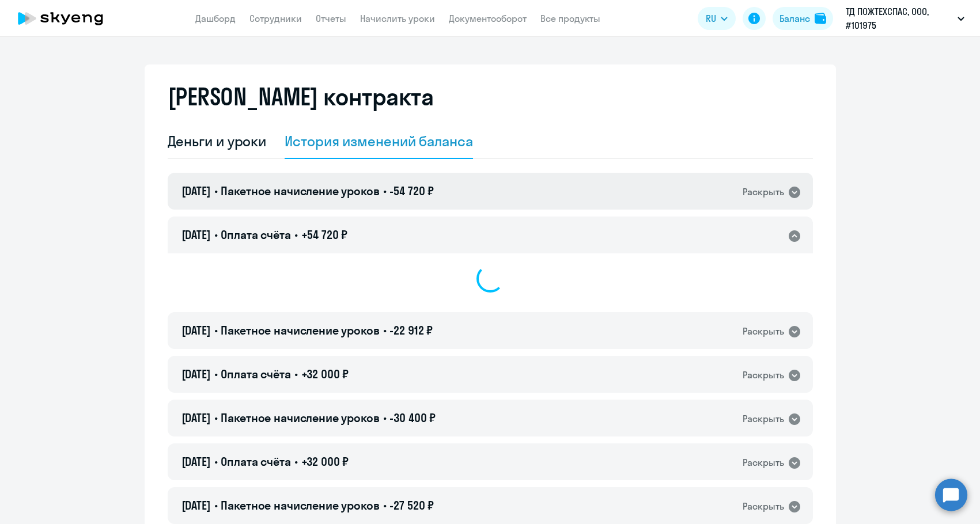 The image size is (980, 524). Describe the element at coordinates (820, 18) in the screenshot. I see `img: balance` at that location.